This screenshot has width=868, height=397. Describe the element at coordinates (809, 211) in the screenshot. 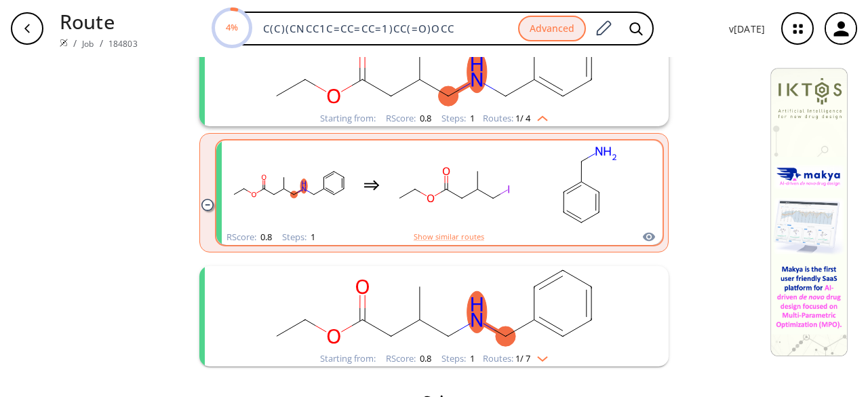

I see `img: Banner` at that location.